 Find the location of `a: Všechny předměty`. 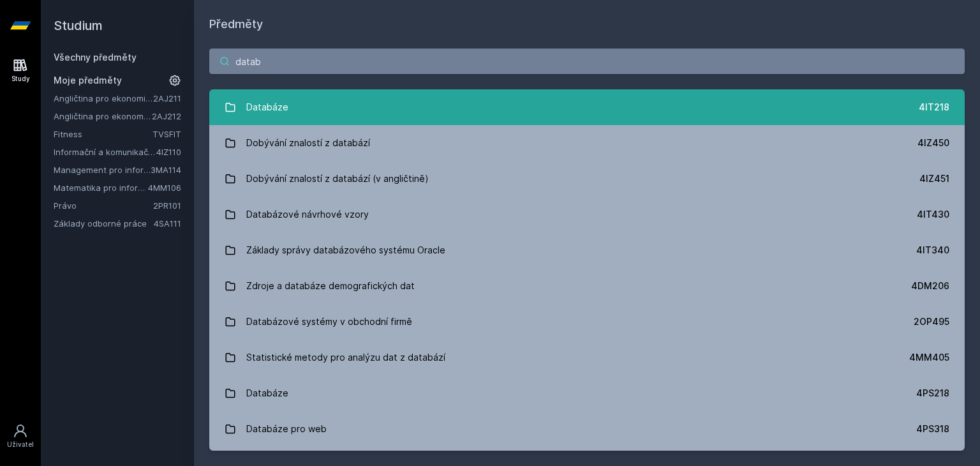

a: Všechny předměty is located at coordinates (95, 57).